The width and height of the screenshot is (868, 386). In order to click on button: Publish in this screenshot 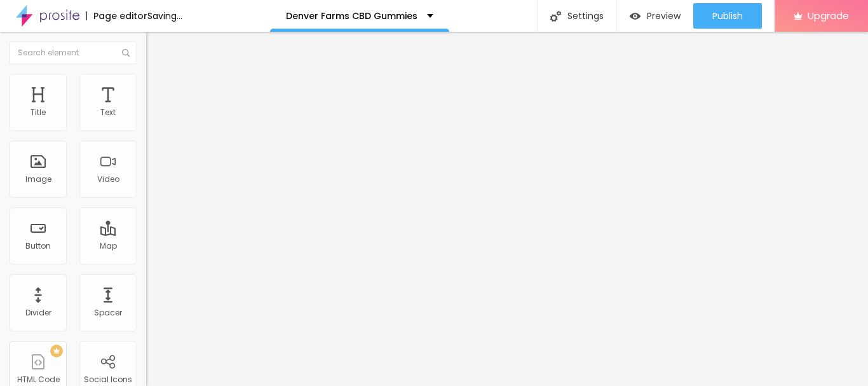, I will do `click(727, 16)`.